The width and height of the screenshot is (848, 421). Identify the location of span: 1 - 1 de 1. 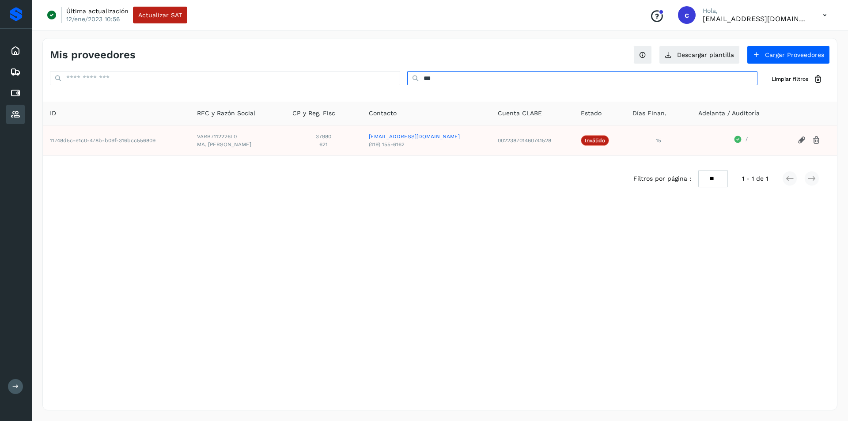
(754, 178).